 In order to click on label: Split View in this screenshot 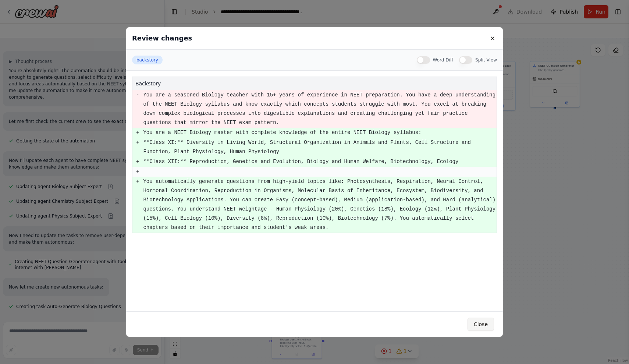, I will do `click(486, 60)`.